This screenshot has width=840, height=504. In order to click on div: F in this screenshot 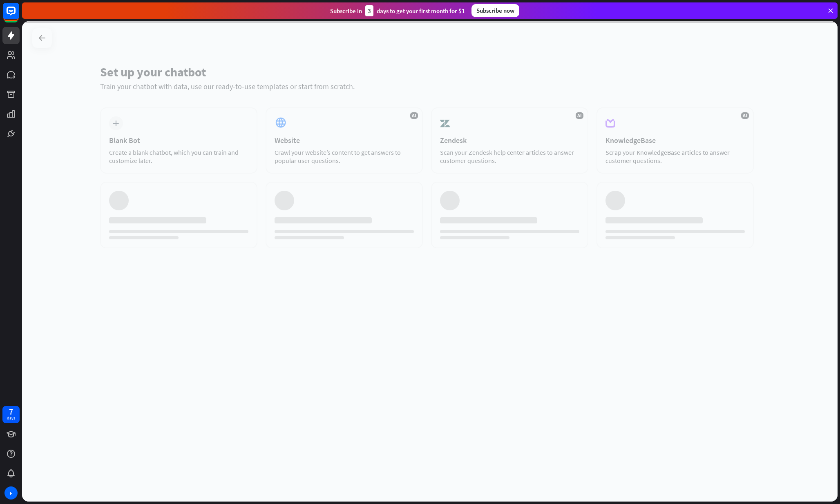, I will do `click(11, 493)`.